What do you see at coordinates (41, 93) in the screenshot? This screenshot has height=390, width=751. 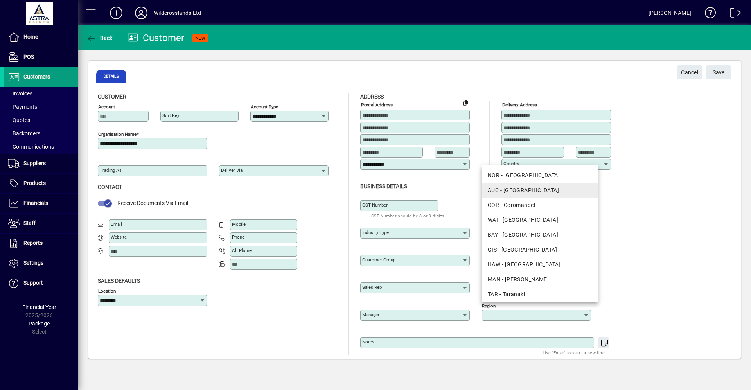 I see `a: Invoices` at bounding box center [41, 93].